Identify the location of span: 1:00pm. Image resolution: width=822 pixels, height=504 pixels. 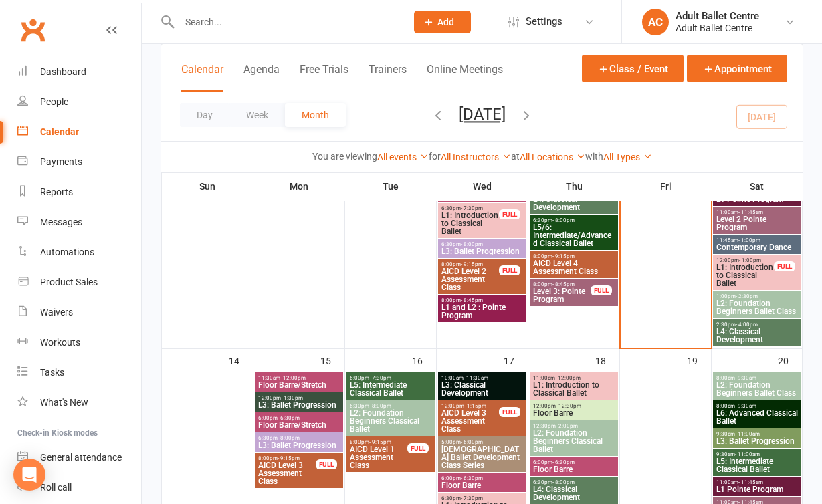
(757, 296).